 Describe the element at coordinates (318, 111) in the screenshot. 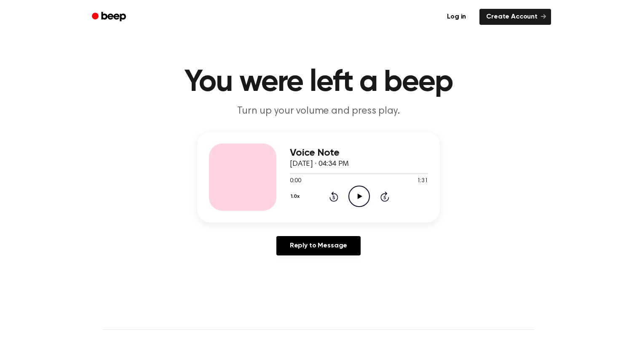

I see `p: Turn up your volume and press play.` at that location.